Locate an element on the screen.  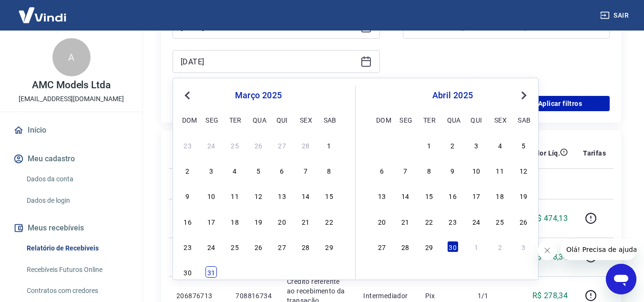
div: Choose quarta-feira, 2 de abril de 2025 is located at coordinates (453, 145).